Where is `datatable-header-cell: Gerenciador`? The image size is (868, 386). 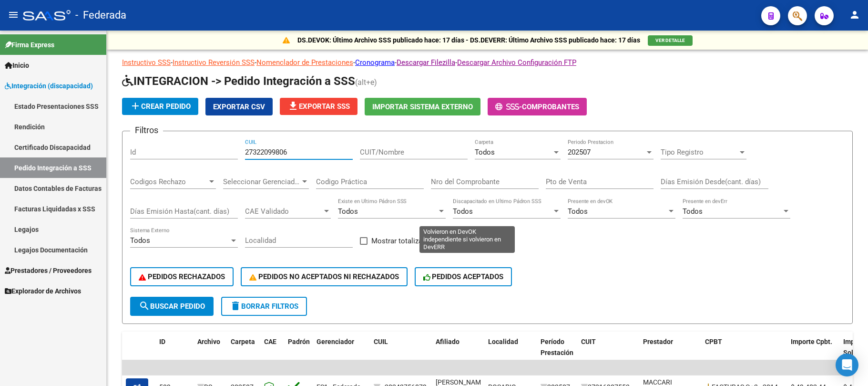 datatable-header-cell: Gerenciador is located at coordinates (342, 353).